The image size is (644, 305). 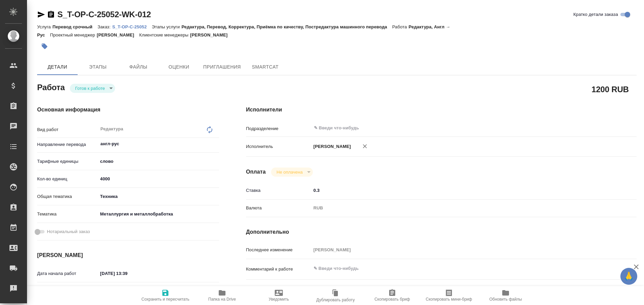 I want to click on button: Добавить тэг, so click(x=45, y=46).